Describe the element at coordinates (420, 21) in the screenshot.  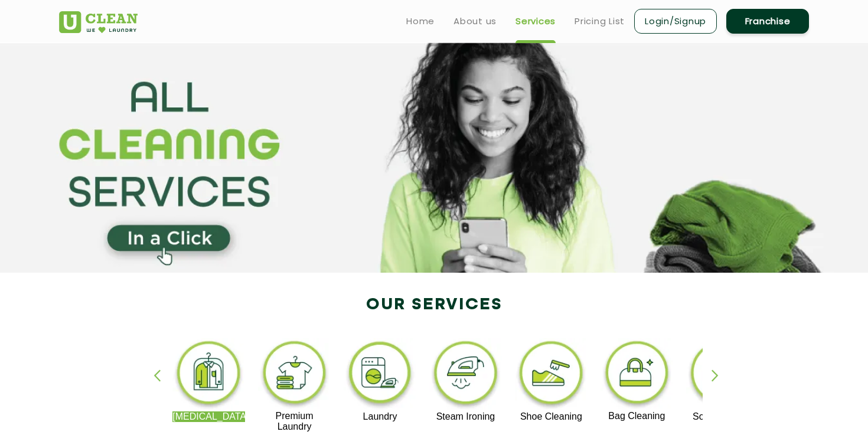
I see `a: Home` at that location.